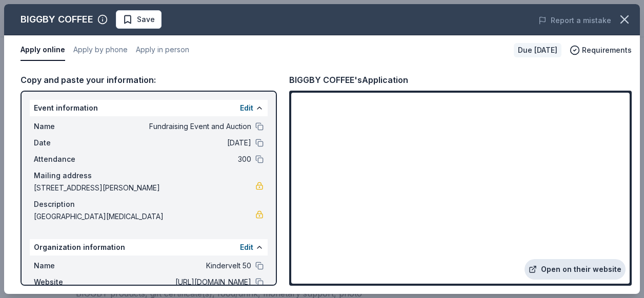 This screenshot has width=644, height=298. What do you see at coordinates (177, 266) in the screenshot?
I see `span: Kindervelt 50` at bounding box center [177, 266].